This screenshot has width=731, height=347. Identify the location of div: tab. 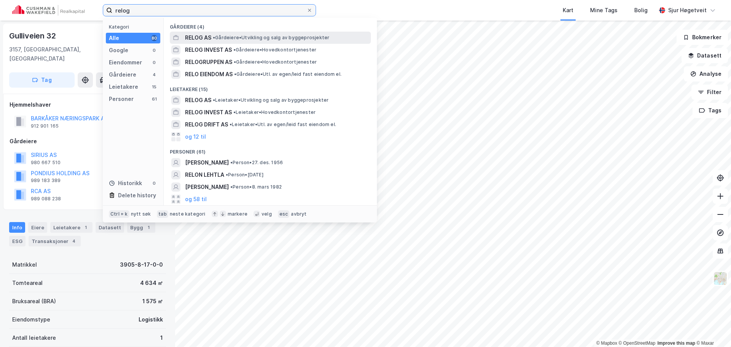
(163, 214).